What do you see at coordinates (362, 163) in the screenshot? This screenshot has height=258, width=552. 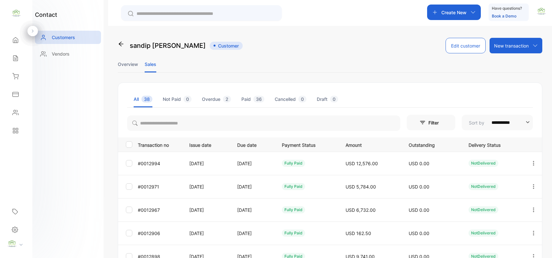 I see `span: USD 12,576.00` at bounding box center [362, 163].